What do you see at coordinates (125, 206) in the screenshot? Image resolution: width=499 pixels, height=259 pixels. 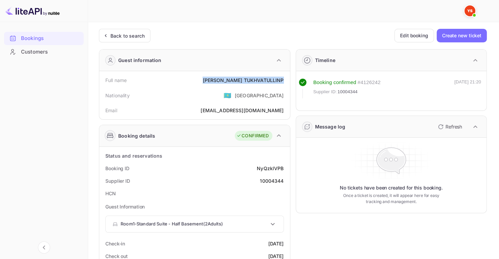 I see `ya-tr-span: Guest Information` at bounding box center [125, 206].